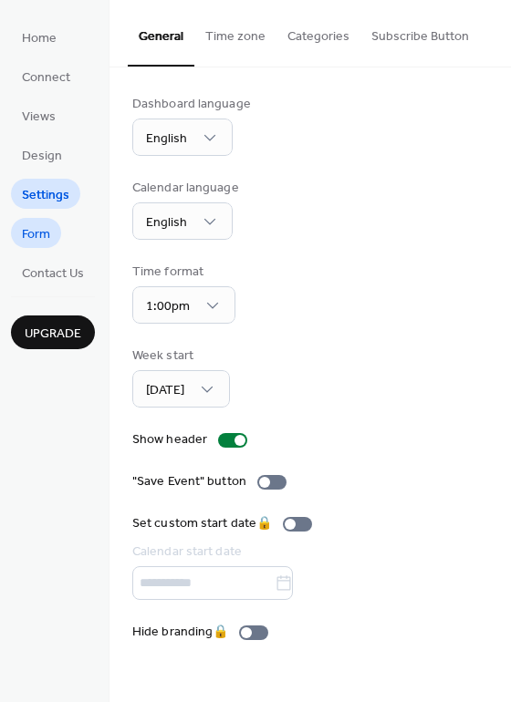  I want to click on span: Connect, so click(46, 77).